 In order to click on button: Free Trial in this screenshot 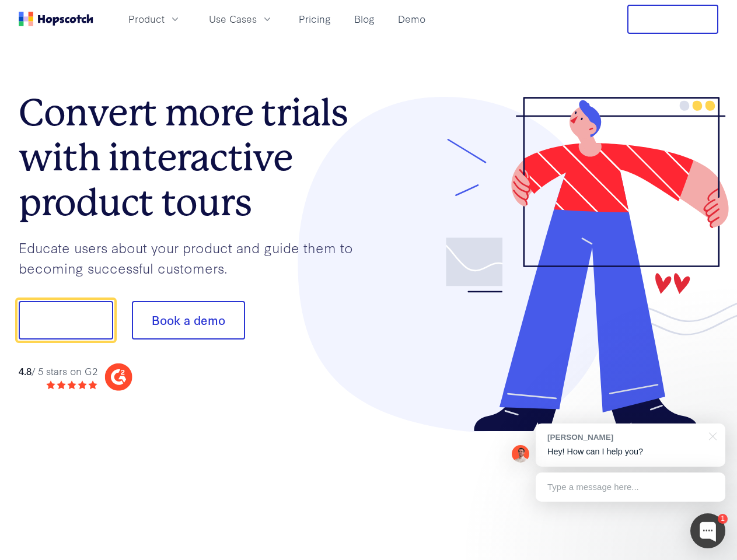, I will do `click(673, 19)`.